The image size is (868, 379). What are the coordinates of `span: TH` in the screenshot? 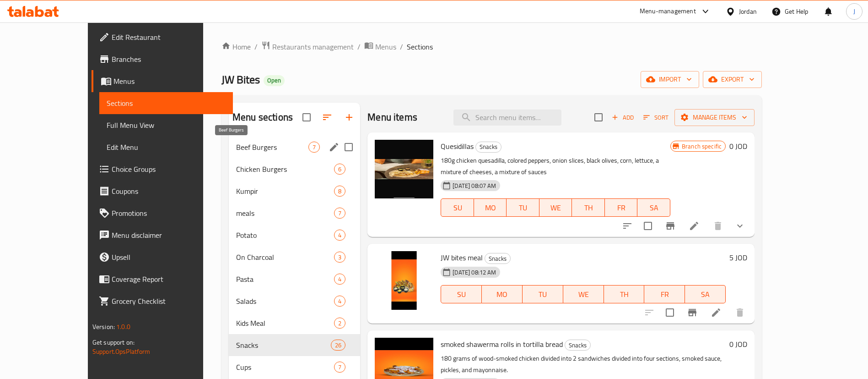 It's located at (589, 207).